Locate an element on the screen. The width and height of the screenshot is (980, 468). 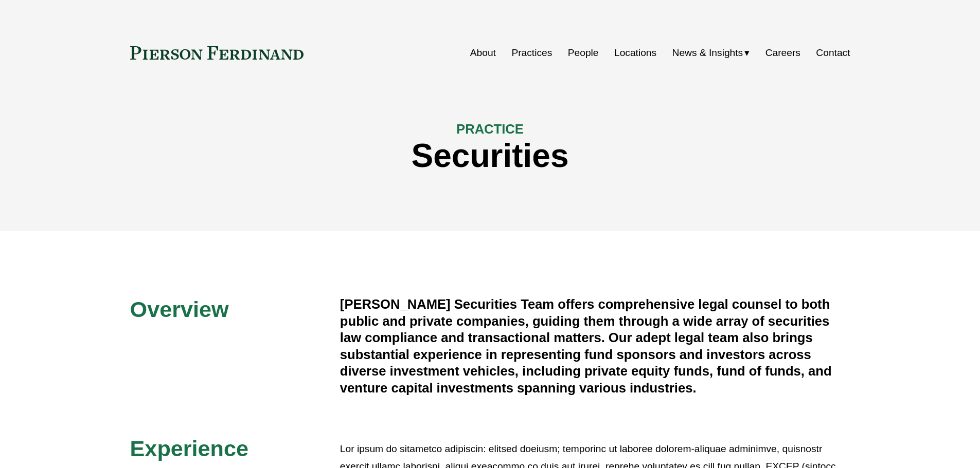
a: About is located at coordinates (483, 53).